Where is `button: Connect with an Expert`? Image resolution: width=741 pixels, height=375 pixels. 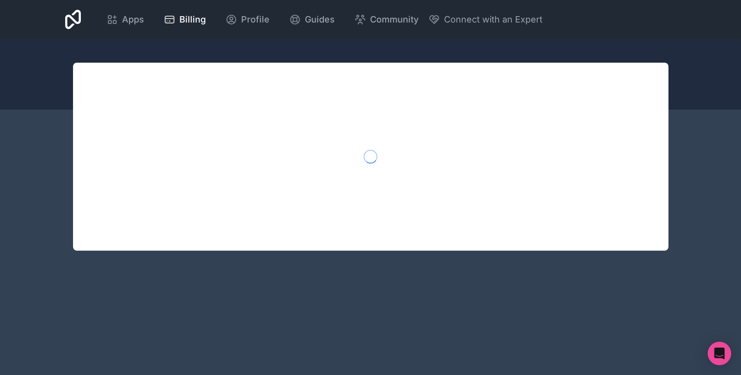 button: Connect with an Expert is located at coordinates (485, 20).